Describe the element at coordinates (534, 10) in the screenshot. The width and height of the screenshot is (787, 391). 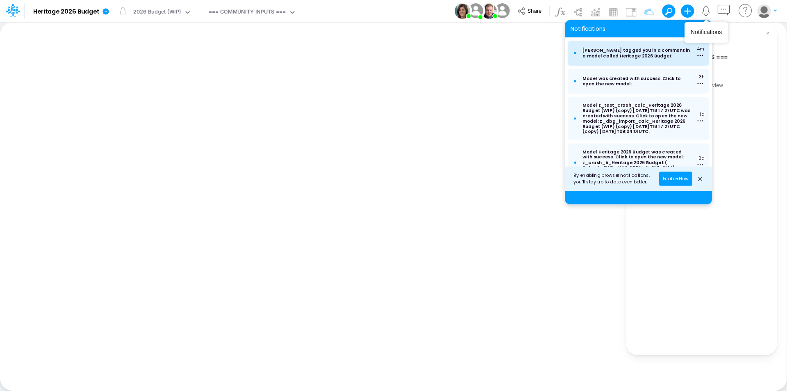
I see `span: Share` at that location.